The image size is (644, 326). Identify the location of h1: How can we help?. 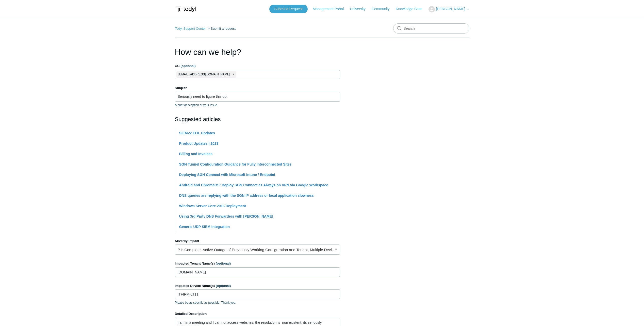
(257, 52).